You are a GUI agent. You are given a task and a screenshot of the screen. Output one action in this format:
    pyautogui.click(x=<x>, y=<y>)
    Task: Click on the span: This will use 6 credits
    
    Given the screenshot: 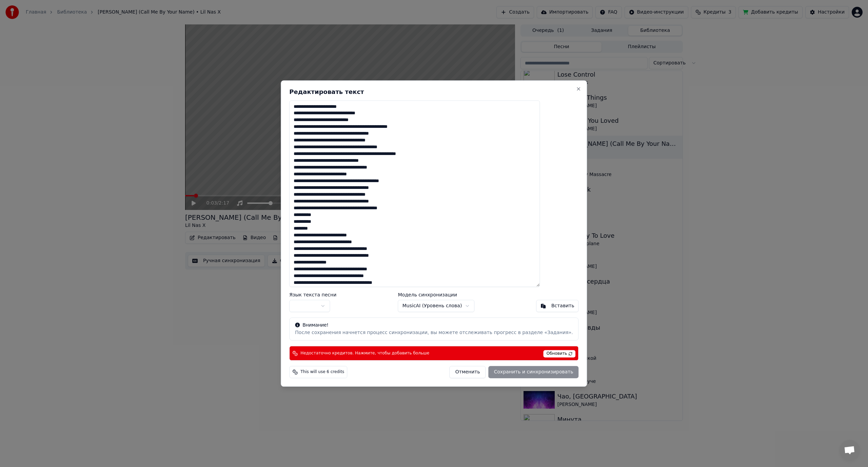 What is the action you would take?
    pyautogui.click(x=322, y=372)
    